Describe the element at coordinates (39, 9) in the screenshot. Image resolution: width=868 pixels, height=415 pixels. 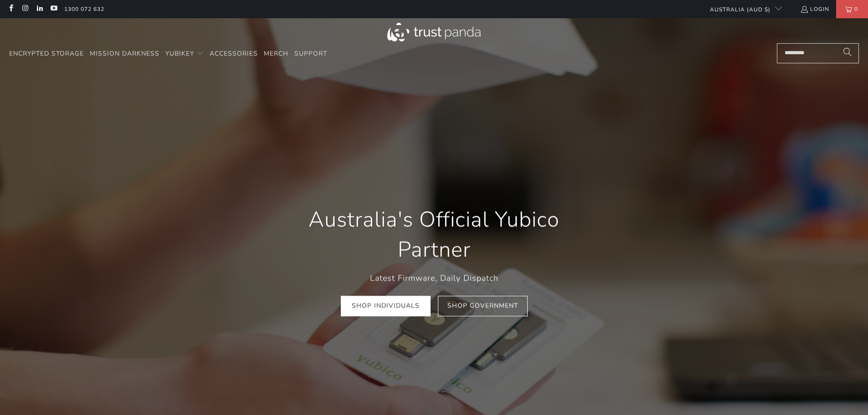
I see `a: Trust Panda Australia on LinkedIn` at that location.